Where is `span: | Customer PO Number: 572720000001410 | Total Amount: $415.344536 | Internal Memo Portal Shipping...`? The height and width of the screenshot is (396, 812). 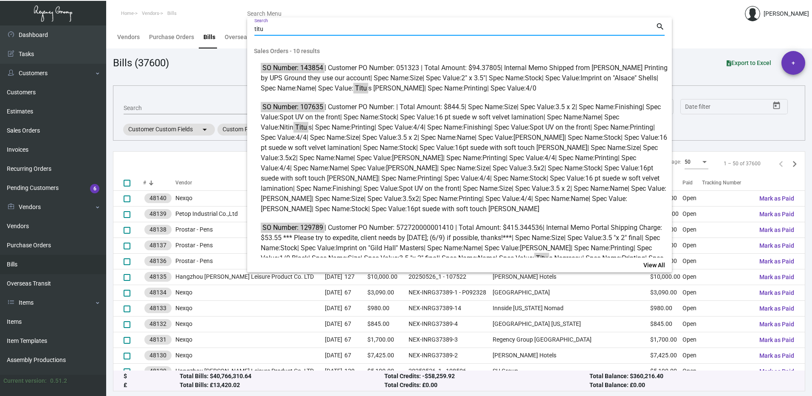
span: | Customer PO Number: 572720000001410 | Total Amount: $415.344536 | Internal Memo Portal Shipping... is located at coordinates (464, 258).